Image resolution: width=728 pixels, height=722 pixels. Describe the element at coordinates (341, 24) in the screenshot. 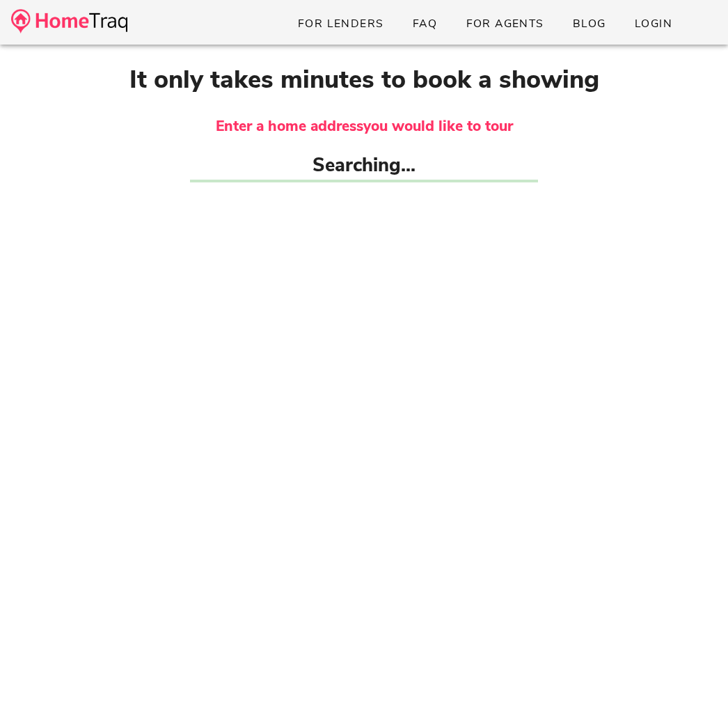

I see `a: For Lenders` at that location.